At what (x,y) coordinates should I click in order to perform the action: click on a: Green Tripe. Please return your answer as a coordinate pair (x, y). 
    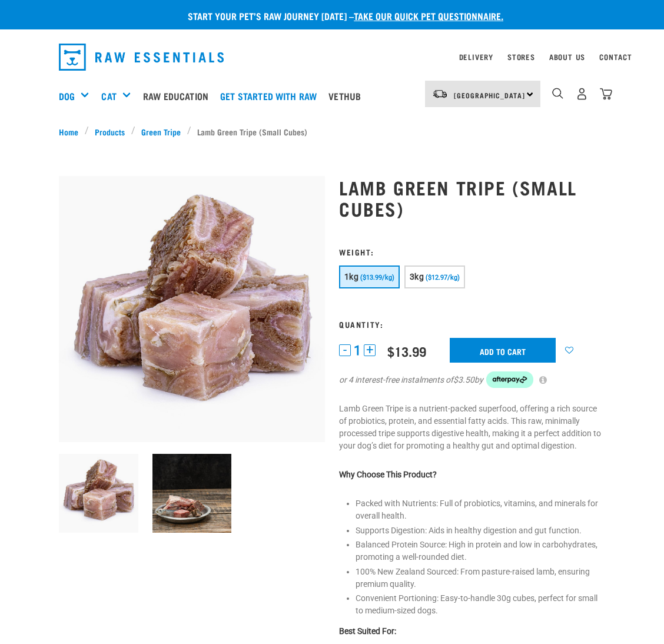
    Looking at the image, I should click on (161, 131).